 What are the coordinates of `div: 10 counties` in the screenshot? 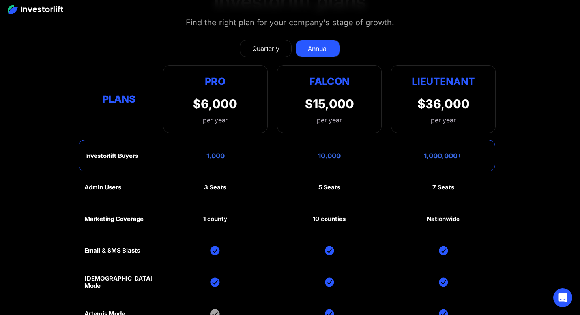 It's located at (329, 219).